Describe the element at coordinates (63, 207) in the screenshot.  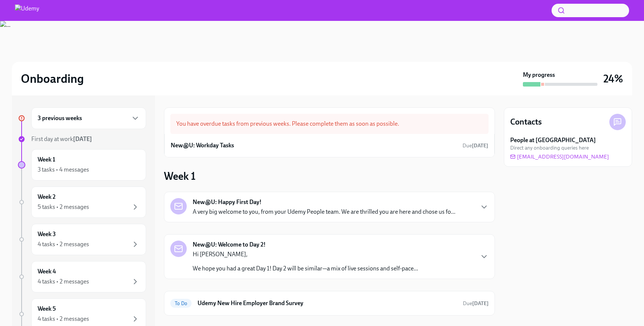
I see `div: 5 tasks • 2 messages` at that location.